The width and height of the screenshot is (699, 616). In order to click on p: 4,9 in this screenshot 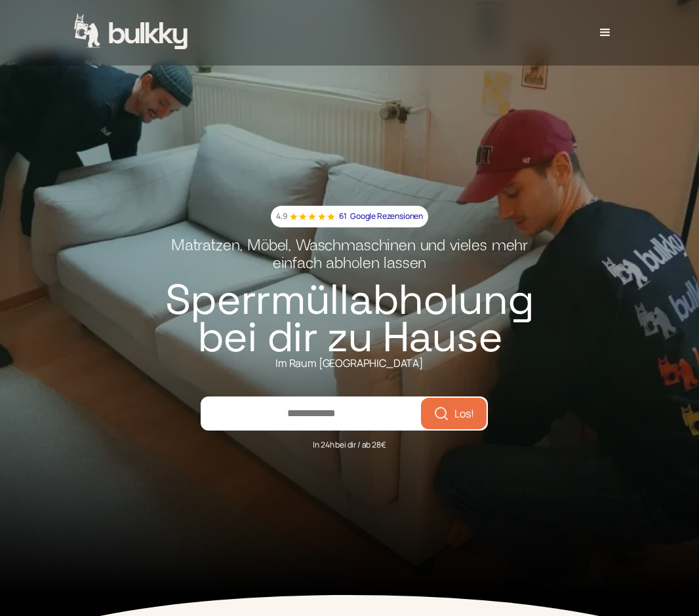, I will do `click(281, 216)`.